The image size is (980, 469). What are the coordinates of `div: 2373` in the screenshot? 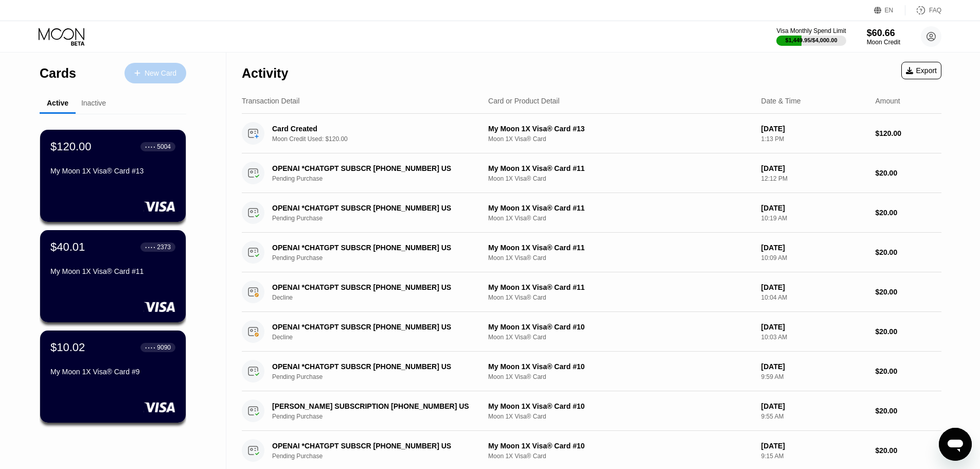 It's located at (164, 247).